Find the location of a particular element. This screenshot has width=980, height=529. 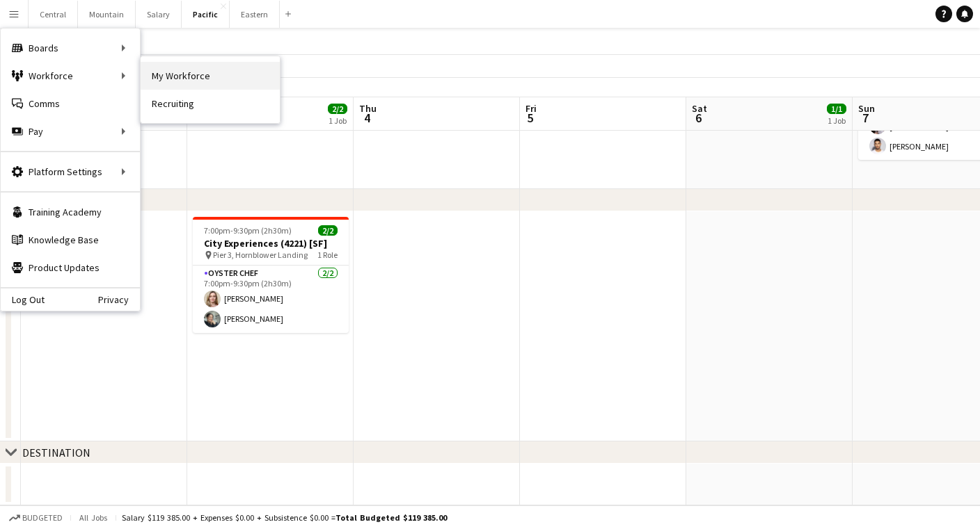

a: Product Updates is located at coordinates (70, 267).